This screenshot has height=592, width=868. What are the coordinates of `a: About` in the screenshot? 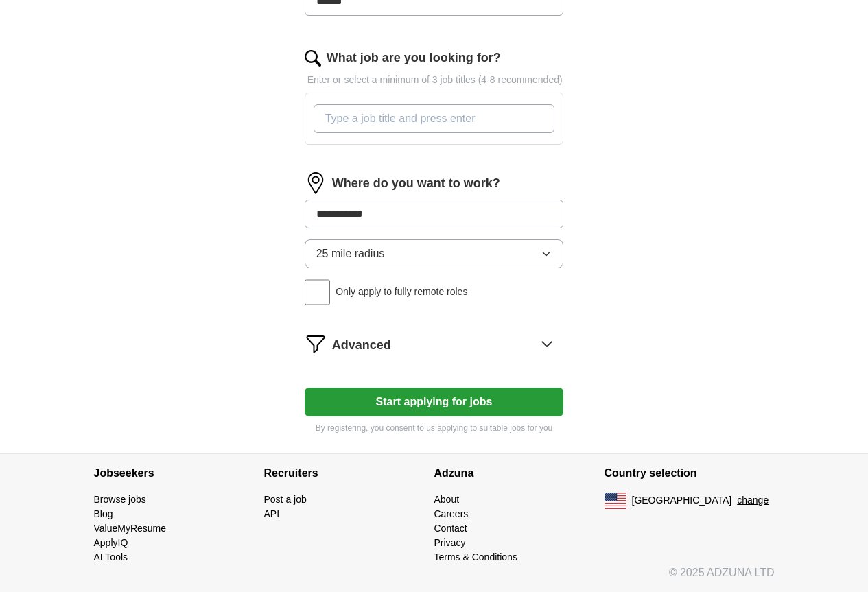 It's located at (447, 500).